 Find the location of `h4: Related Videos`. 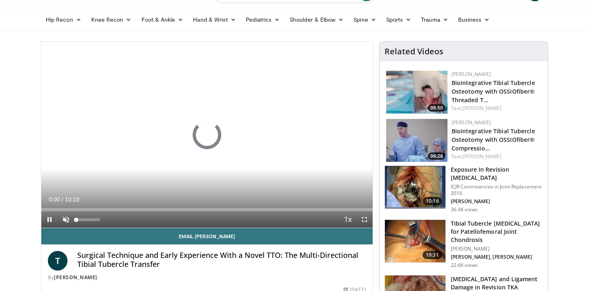

h4: Related Videos is located at coordinates (414, 51).